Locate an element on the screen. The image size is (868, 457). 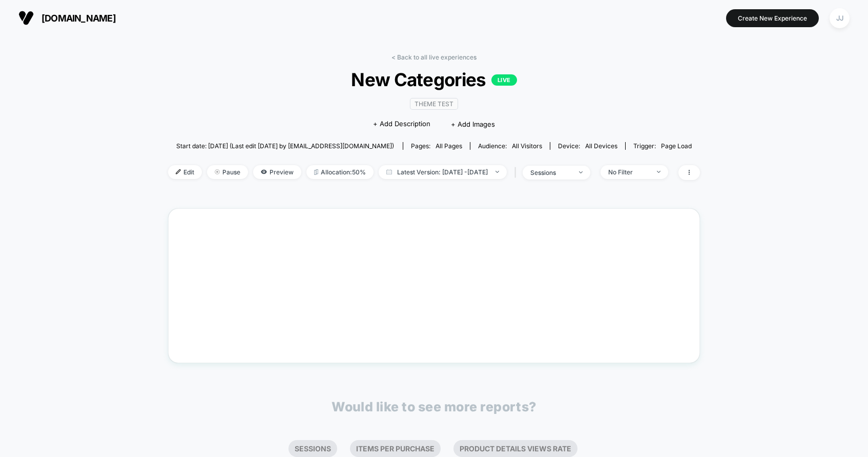
div: No Filter is located at coordinates (628, 172).